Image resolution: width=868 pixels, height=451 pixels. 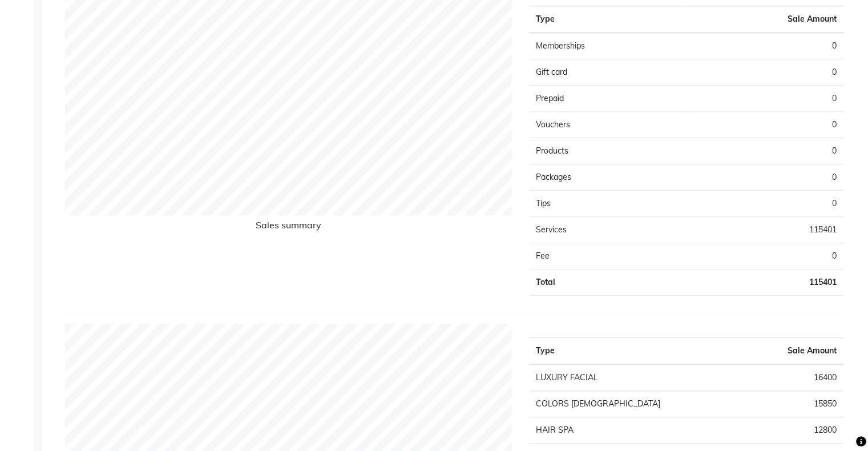 What do you see at coordinates (608, 99) in the screenshot?
I see `td: Prepaid` at bounding box center [608, 99].